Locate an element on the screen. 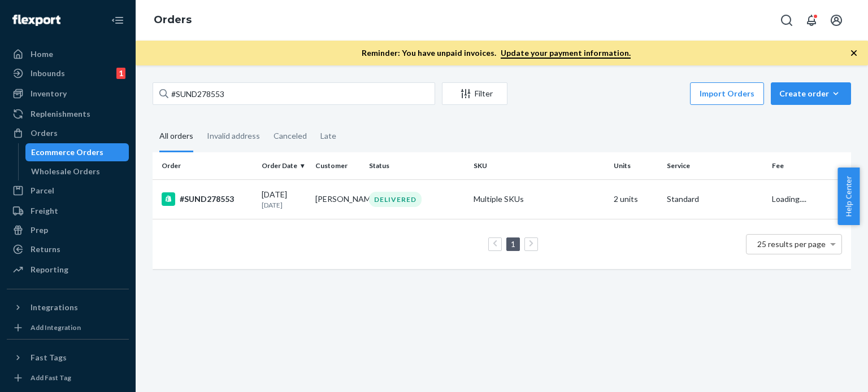 This screenshot has height=392, width=868. div: Reporting is located at coordinates (49, 270).